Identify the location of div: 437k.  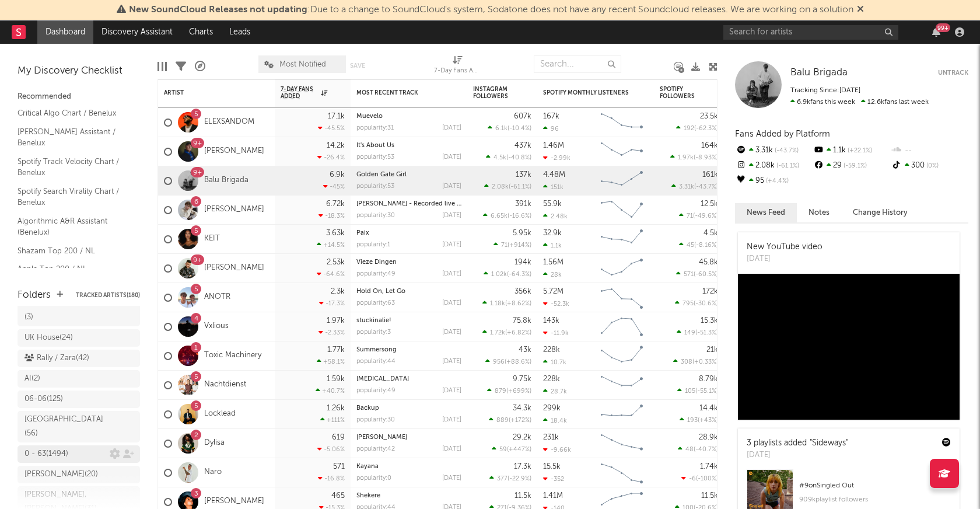
(523, 146).